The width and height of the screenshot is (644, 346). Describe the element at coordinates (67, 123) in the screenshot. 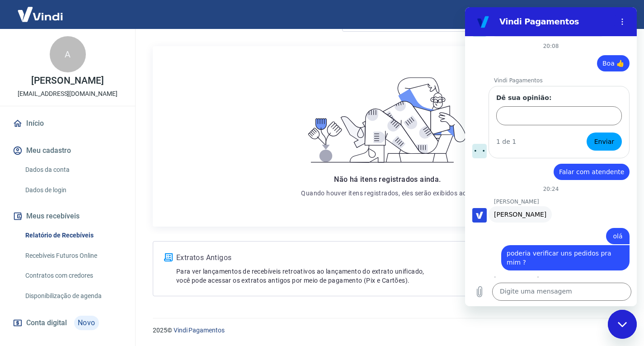

I see `a: Início` at that location.